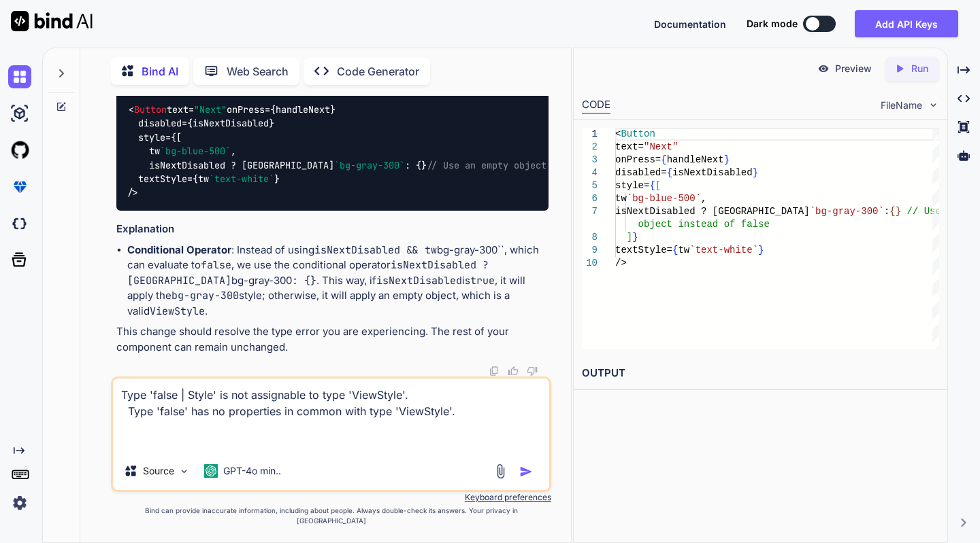 The width and height of the screenshot is (980, 543). What do you see at coordinates (338, 280) in the screenshot?
I see `li: : Instead of using bg-gray-300``, which can evaluate to , we use the conditional operator bg-gray...` at bounding box center [338, 280].